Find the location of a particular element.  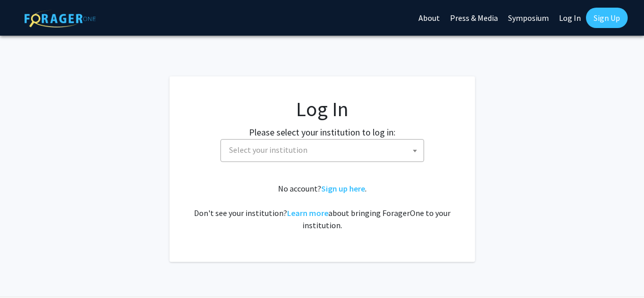

div: No account? . Don't see your institution? about bringing ForagerOne to your institution. is located at coordinates (322, 207).